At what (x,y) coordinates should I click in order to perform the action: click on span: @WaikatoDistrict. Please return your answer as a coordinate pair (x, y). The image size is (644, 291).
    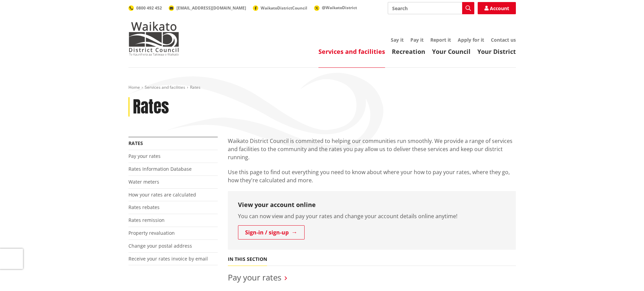
    Looking at the image, I should click on (339, 7).